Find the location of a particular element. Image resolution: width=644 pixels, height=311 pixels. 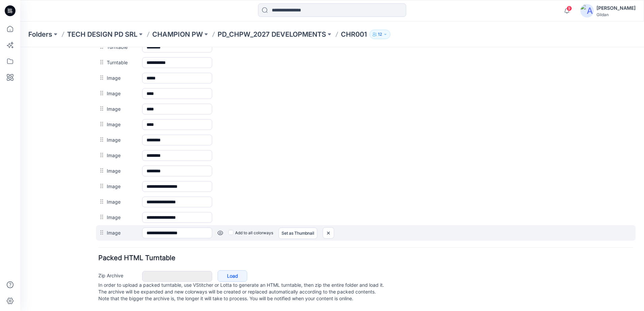

label: Add to all colorways is located at coordinates (230, 186).